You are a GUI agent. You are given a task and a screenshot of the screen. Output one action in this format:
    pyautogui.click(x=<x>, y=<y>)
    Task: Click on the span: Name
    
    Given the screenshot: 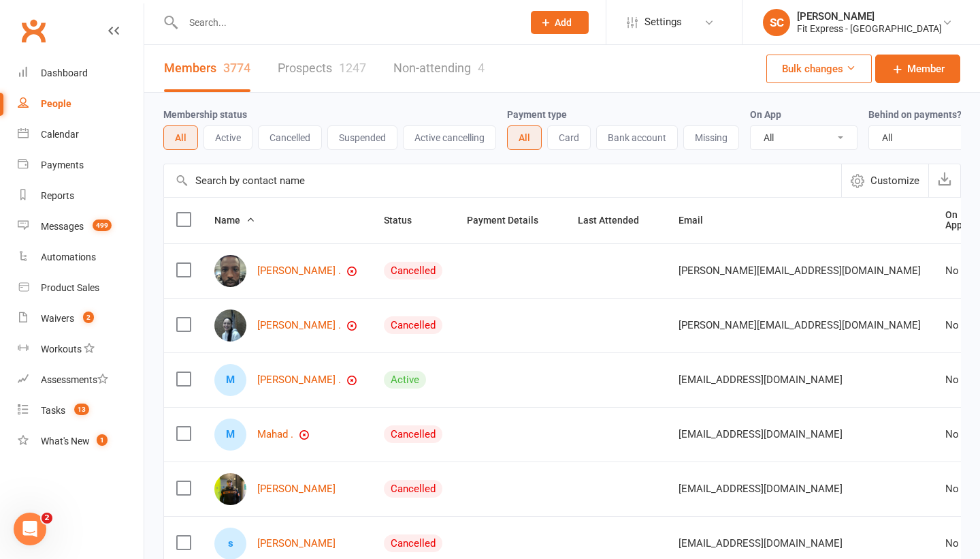 What is the action you would take?
    pyautogui.click(x=235, y=220)
    